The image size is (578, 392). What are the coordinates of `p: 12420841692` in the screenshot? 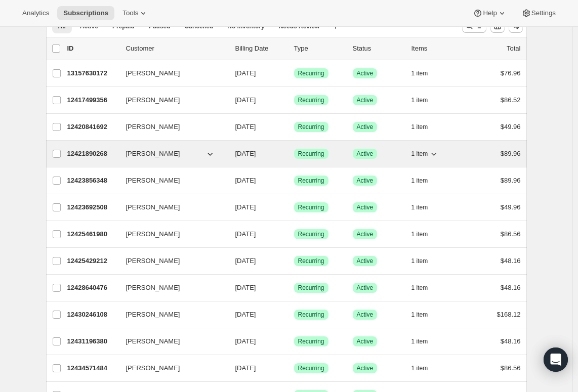 It's located at (93, 127).